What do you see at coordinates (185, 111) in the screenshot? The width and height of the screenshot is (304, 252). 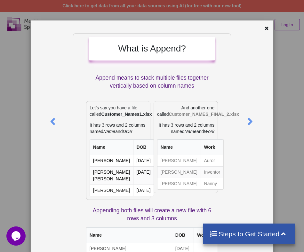 I see `p: And another one called` at bounding box center [185, 111].